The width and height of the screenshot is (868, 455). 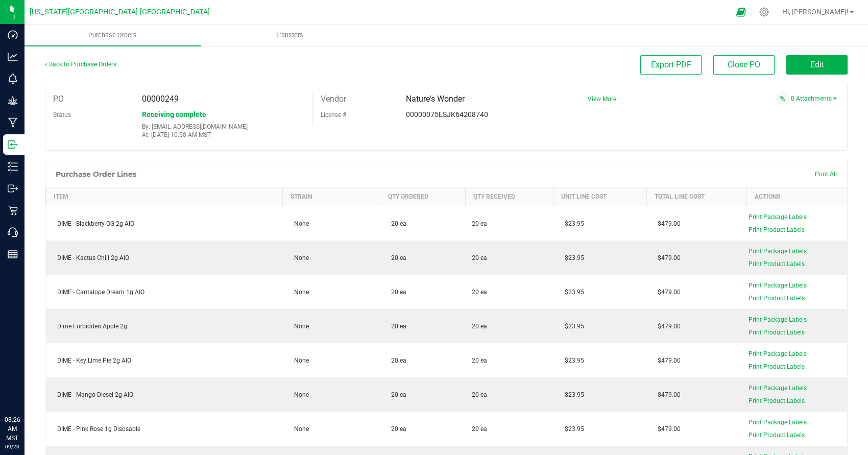 I want to click on inline-svg: Analytics, so click(x=12, y=56).